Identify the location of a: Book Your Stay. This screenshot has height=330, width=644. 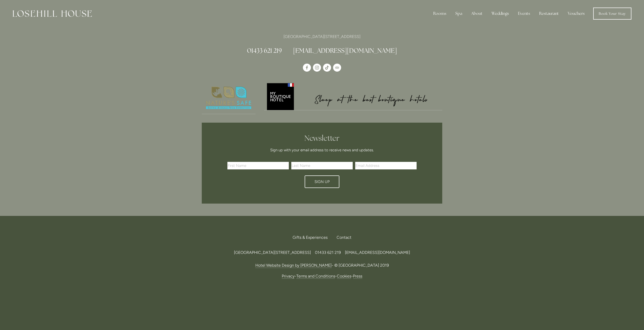
(612, 14).